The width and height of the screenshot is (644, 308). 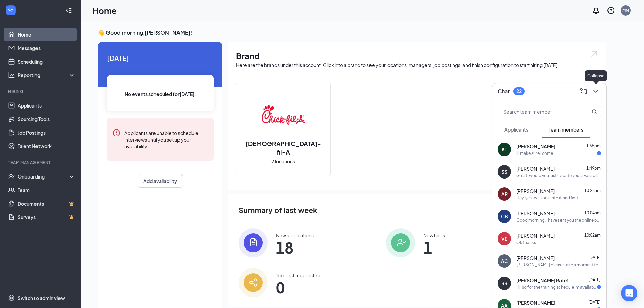 What do you see at coordinates (595, 76) in the screenshot?
I see `div: Collapse` at bounding box center [595, 76].